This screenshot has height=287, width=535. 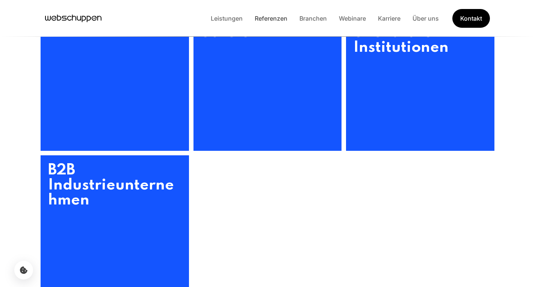 I want to click on a: Karriere, so click(x=389, y=18).